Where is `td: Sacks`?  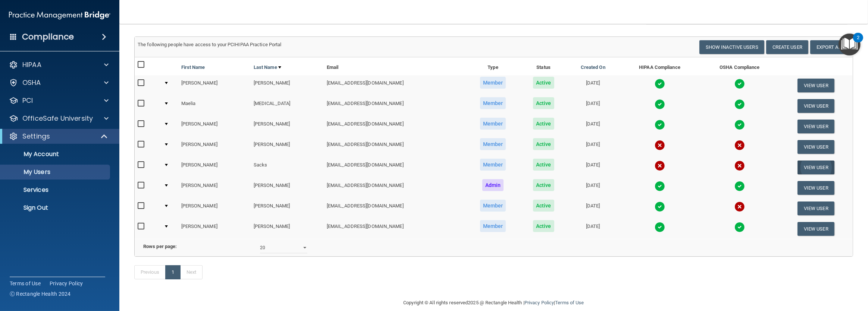
td: Sacks is located at coordinates (287, 167).